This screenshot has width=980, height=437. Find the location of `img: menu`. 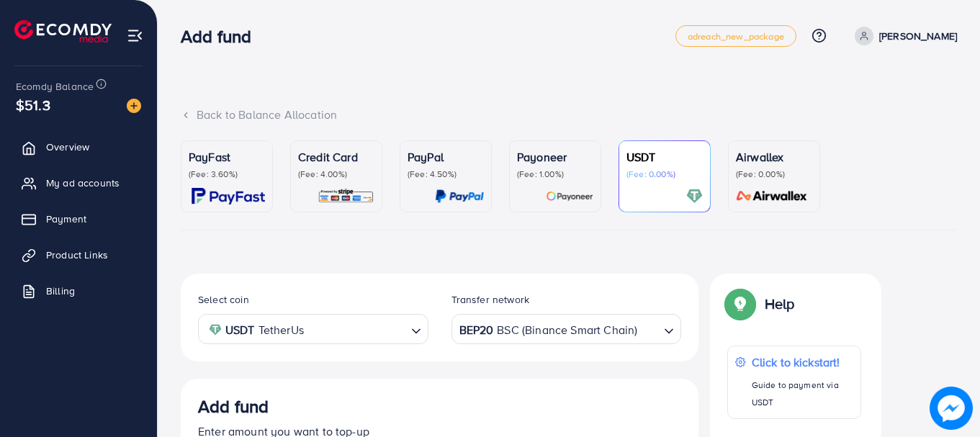

img: menu is located at coordinates (135, 35).